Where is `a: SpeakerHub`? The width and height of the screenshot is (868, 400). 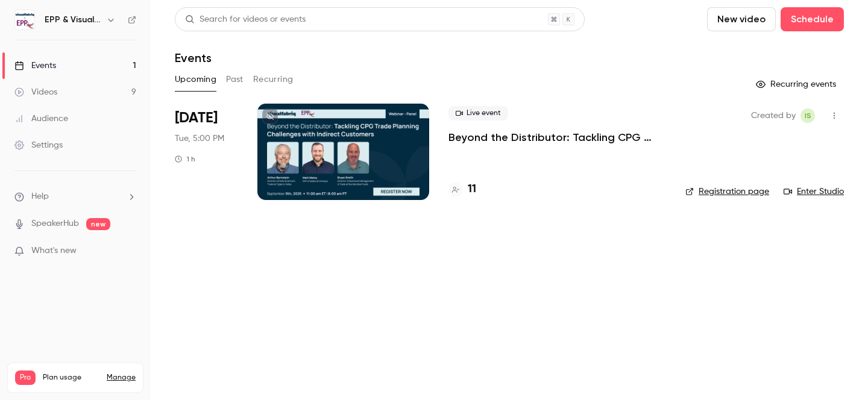
a: SpeakerHub is located at coordinates (54, 223).